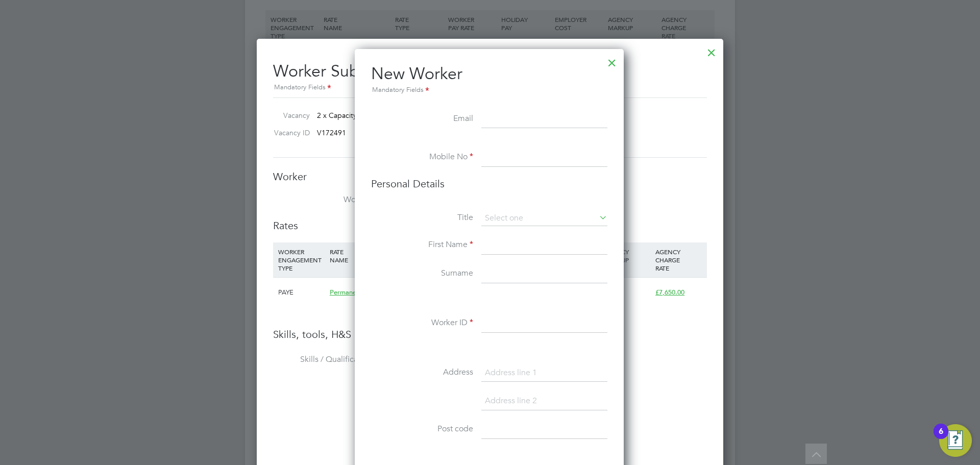  What do you see at coordinates (490, 225) in the screenshot?
I see `h3: Rates` at bounding box center [490, 225].